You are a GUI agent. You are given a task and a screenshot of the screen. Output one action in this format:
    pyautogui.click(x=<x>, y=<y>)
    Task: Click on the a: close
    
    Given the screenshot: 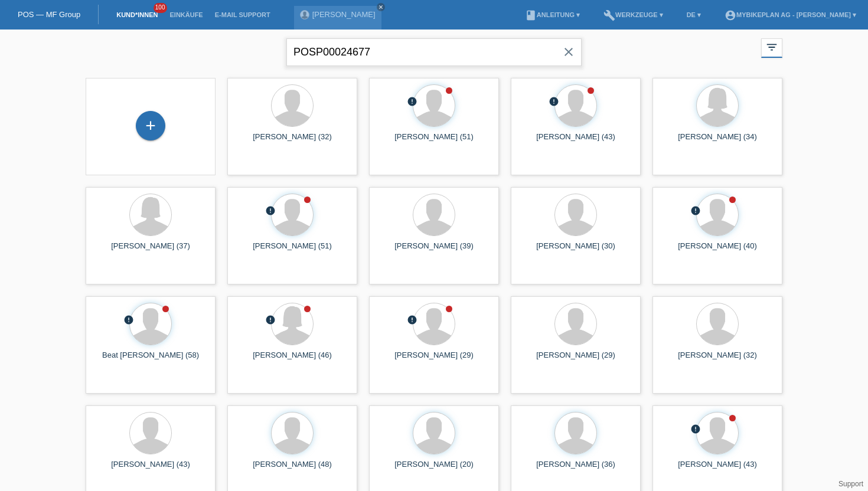 What is the action you would take?
    pyautogui.click(x=381, y=7)
    